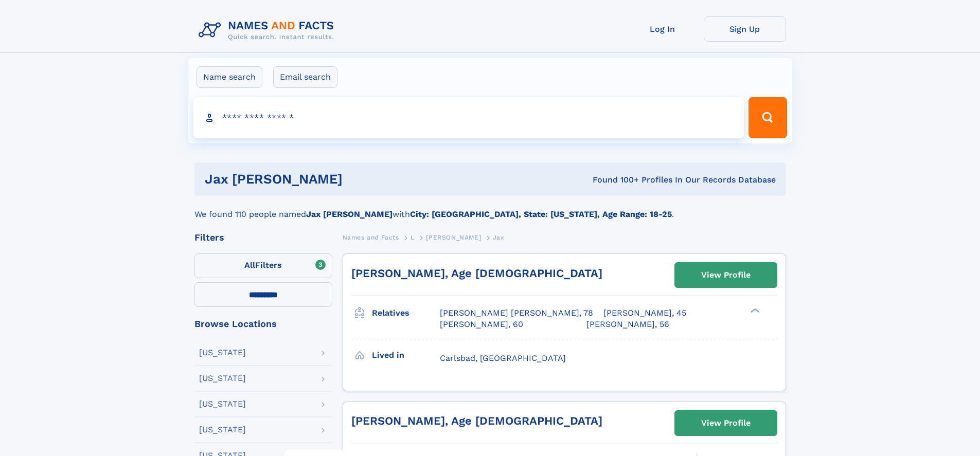 Image resolution: width=980 pixels, height=456 pixels. I want to click on div: Found 100+ Profiles In Our Records Database, so click(621, 180).